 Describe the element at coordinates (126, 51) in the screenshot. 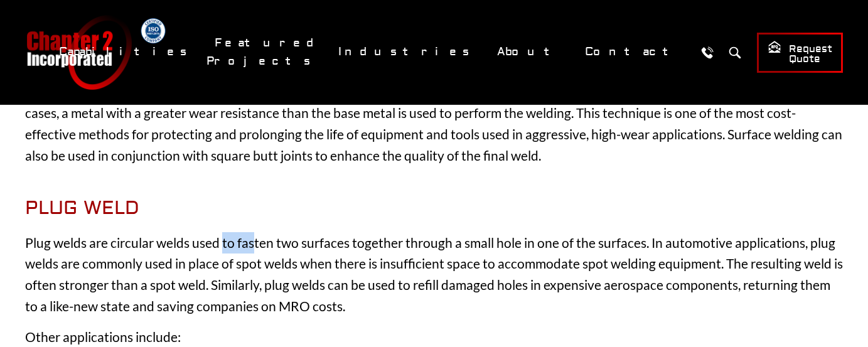

I see `a: Capabilities` at that location.